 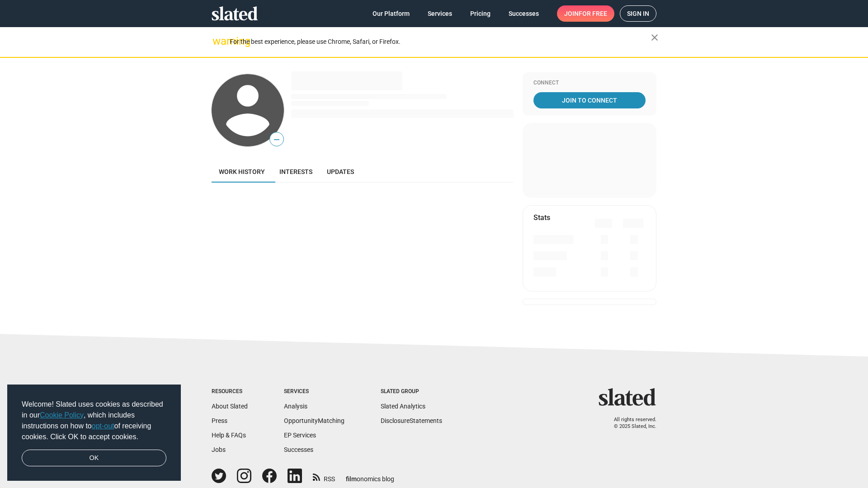 I want to click on span: Sign in, so click(x=638, y=13).